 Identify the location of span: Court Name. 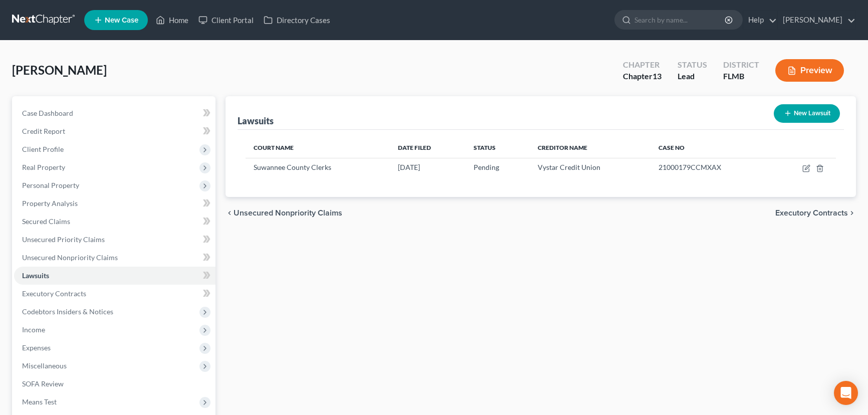
(273, 147).